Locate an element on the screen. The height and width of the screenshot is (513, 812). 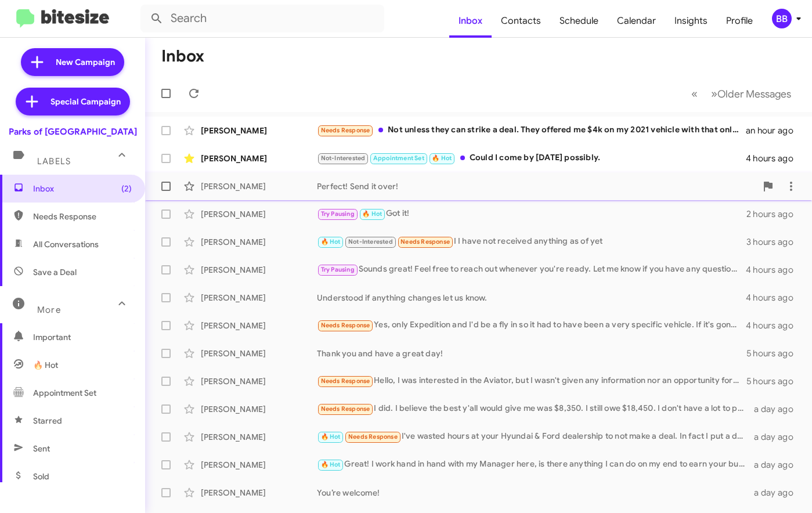
div: Yes, only Expedition and I'd be a fly in so it had to have been a very specific vehicle. If it's ... is located at coordinates (531, 325).